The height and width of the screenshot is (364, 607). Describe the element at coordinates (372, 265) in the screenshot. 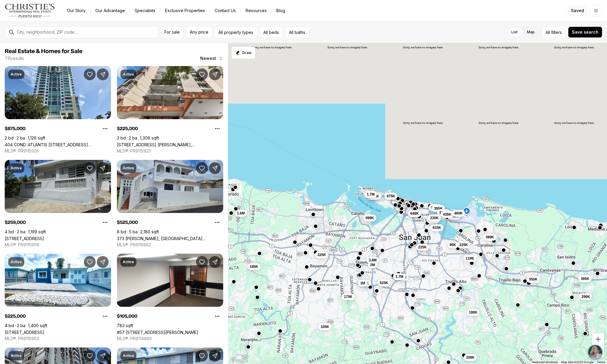

I see `span: 2M` at that location.